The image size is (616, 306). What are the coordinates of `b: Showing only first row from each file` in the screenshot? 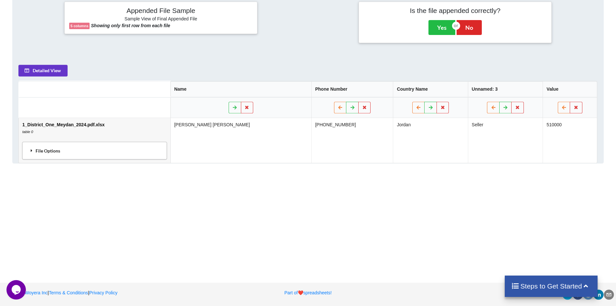 It's located at (130, 26).